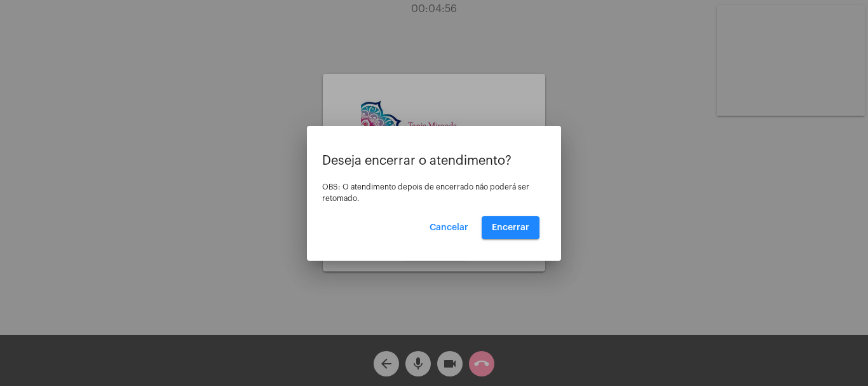  What do you see at coordinates (426, 193) in the screenshot?
I see `span: OBS: O atendimento depois de encerrado não poderá ser retomado.` at bounding box center [426, 193].